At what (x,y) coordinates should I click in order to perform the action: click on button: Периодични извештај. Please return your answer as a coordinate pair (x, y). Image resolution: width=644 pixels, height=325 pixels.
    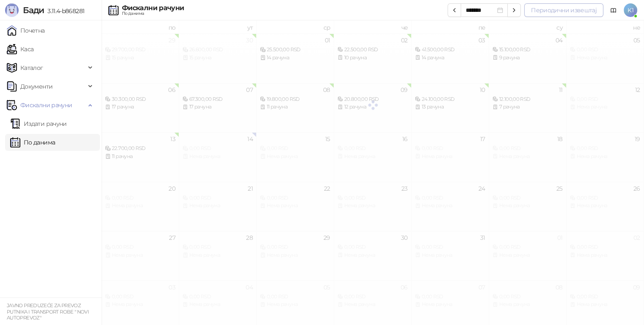
    Looking at the image, I should click on (564, 10).